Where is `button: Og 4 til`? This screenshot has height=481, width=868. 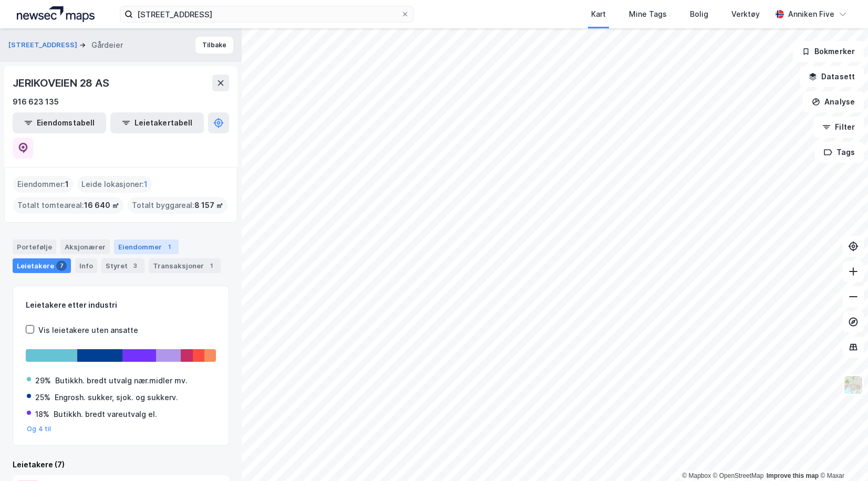 button: Og 4 til is located at coordinates (39, 429).